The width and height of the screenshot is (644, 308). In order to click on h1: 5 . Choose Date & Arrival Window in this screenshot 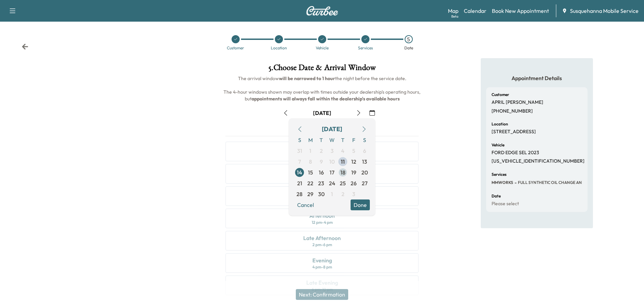, I will do `click(322, 69)`.